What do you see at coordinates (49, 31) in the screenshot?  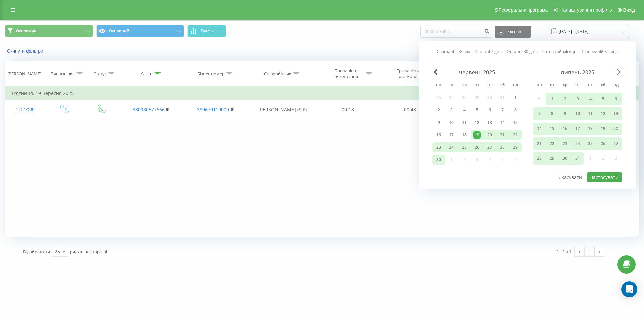 I see `button: Основний` at bounding box center [49, 31].